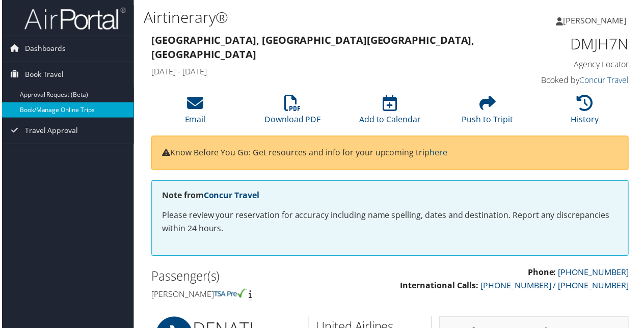 This screenshot has height=328, width=644. I want to click on strong: International Calls:, so click(440, 287).